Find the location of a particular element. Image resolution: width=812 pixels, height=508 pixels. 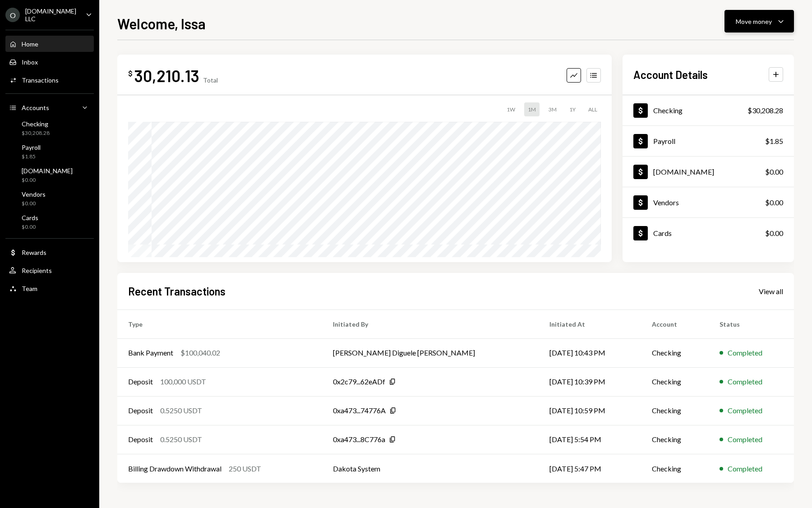

h2: Recent Transactions is located at coordinates (177, 291).